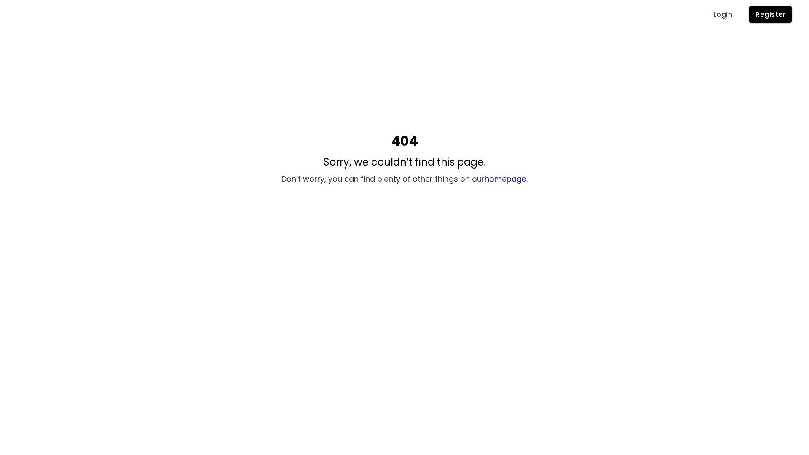 The image size is (809, 455). Describe the element at coordinates (405, 202) in the screenshot. I see `h1: 404` at that location.